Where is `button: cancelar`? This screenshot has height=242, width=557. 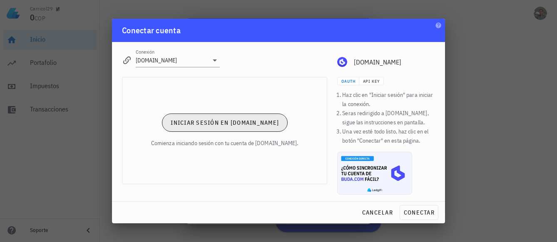 button: cancelar is located at coordinates (377, 213).